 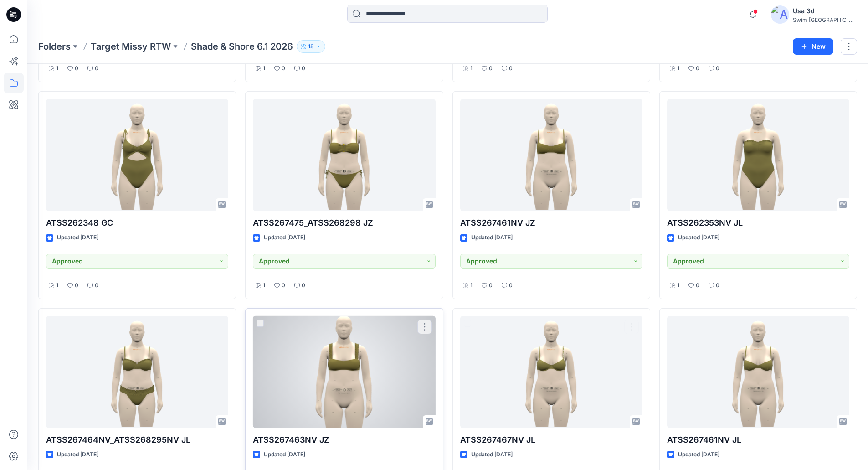 What do you see at coordinates (54, 46) in the screenshot?
I see `a: Folders` at bounding box center [54, 46].